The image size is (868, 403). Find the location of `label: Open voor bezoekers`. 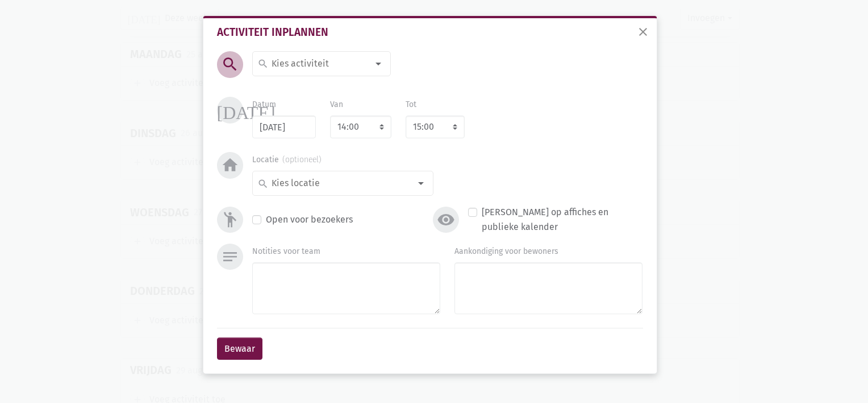

label: Open voor bezoekers is located at coordinates (309, 220).